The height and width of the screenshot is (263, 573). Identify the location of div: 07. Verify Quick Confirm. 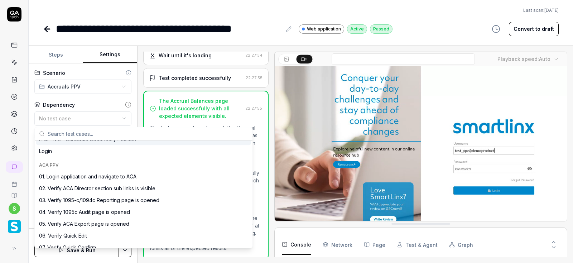
(67, 247).